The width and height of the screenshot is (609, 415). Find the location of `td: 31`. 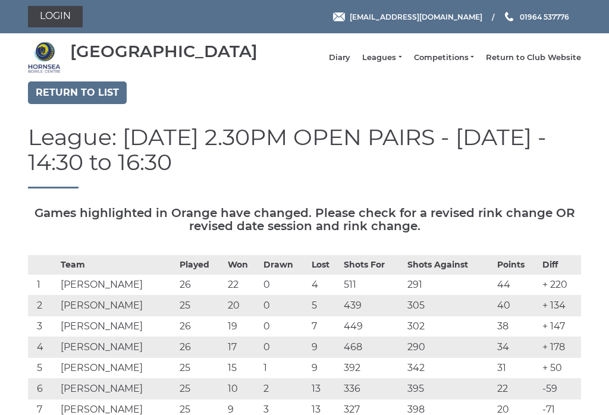

td: 31 is located at coordinates (517, 368).